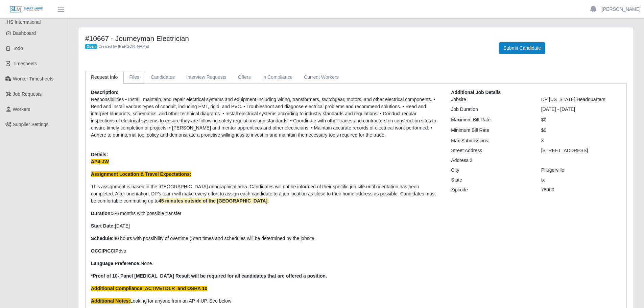  I want to click on strong: Duration:, so click(101, 213).